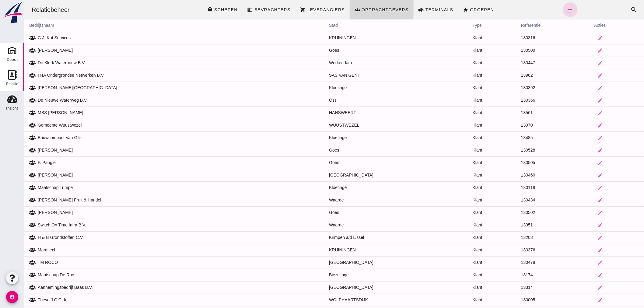 This screenshot has height=308, width=644. I want to click on td: 130392, so click(528, 88).